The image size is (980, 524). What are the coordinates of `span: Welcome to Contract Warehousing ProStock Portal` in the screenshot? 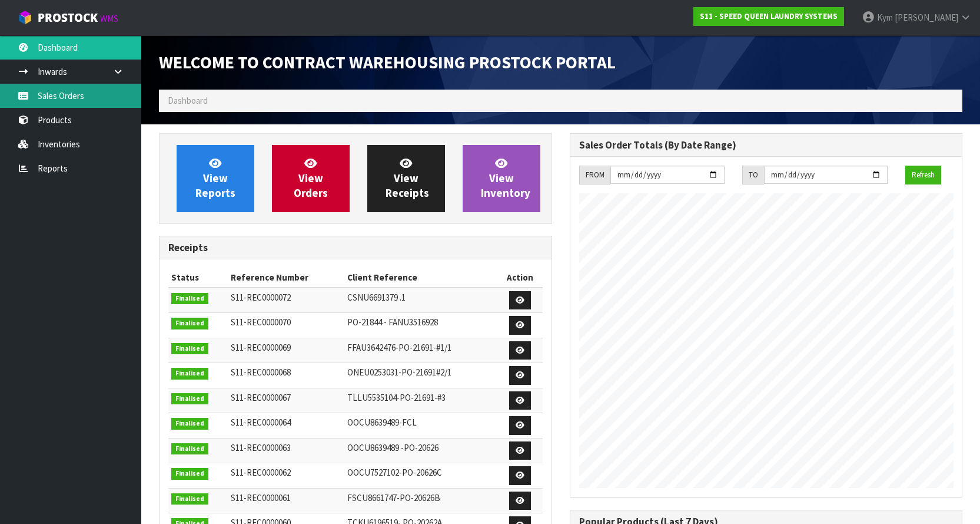 It's located at (387, 62).